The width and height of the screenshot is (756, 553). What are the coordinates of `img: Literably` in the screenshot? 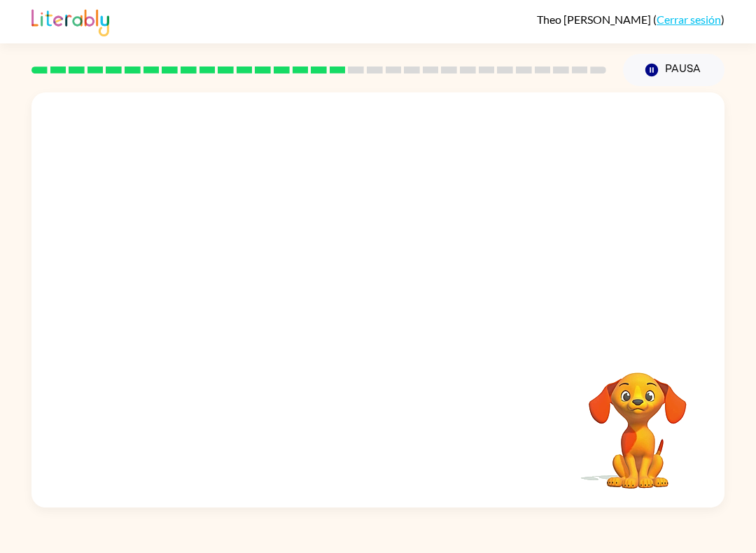 It's located at (70, 21).